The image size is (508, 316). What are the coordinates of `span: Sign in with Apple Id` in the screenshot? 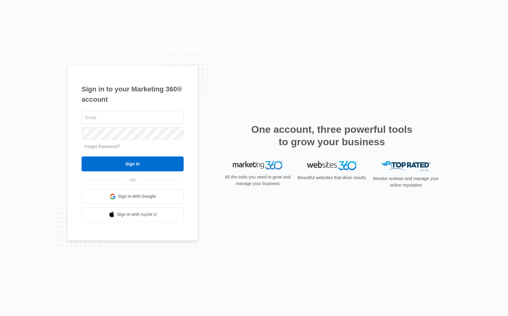 It's located at (137, 214).